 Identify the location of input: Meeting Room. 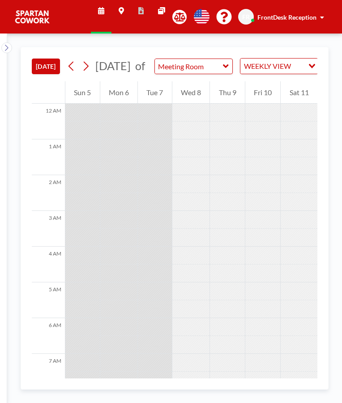
(189, 66).